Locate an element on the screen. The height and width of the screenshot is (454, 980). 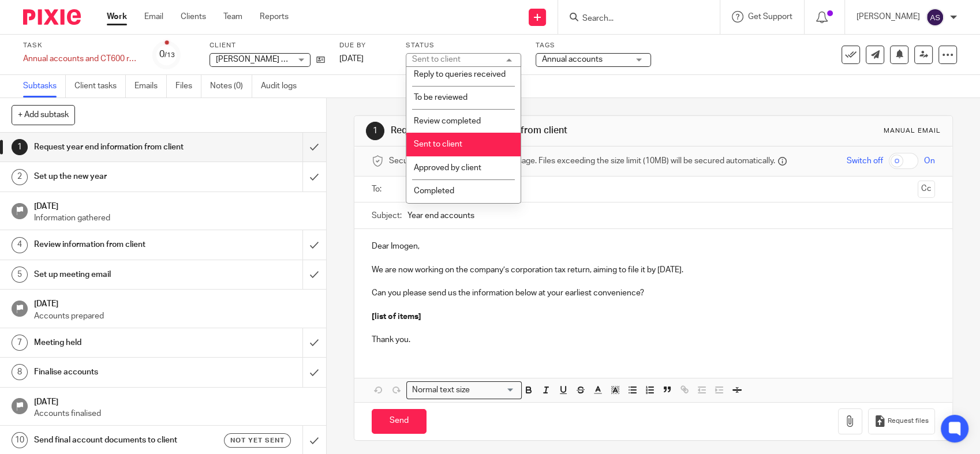
span: Normal text size is located at coordinates (441, 390).